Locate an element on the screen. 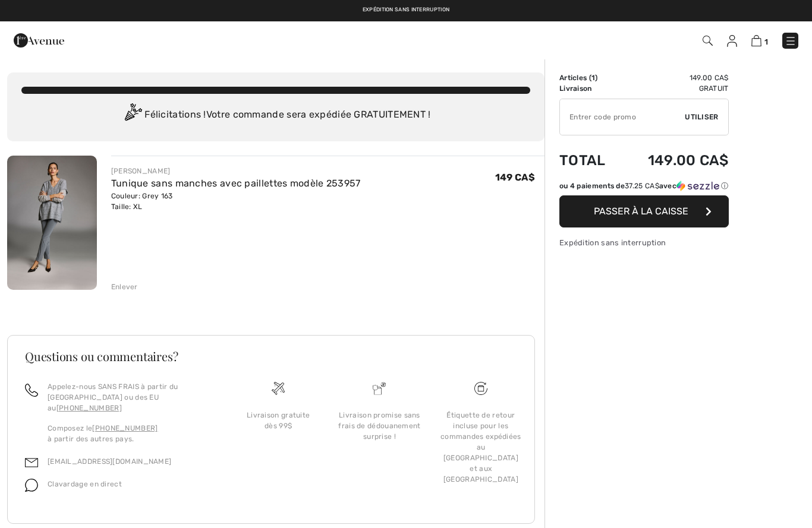 The height and width of the screenshot is (528, 812). span: 149 CA$ is located at coordinates (515, 177).